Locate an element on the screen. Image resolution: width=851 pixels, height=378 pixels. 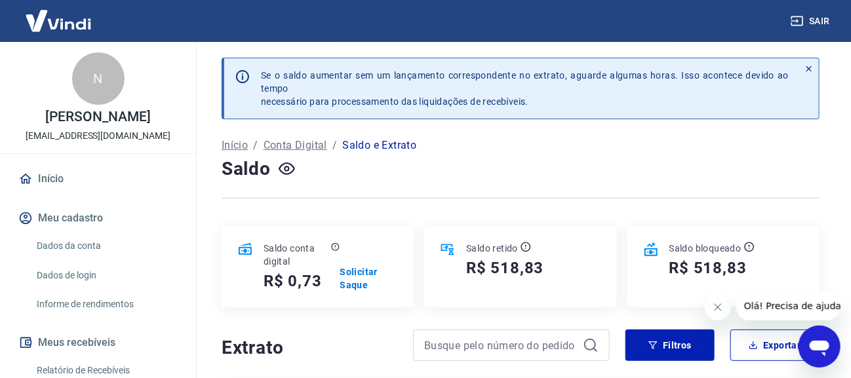
button: Exportar is located at coordinates (775, 346).